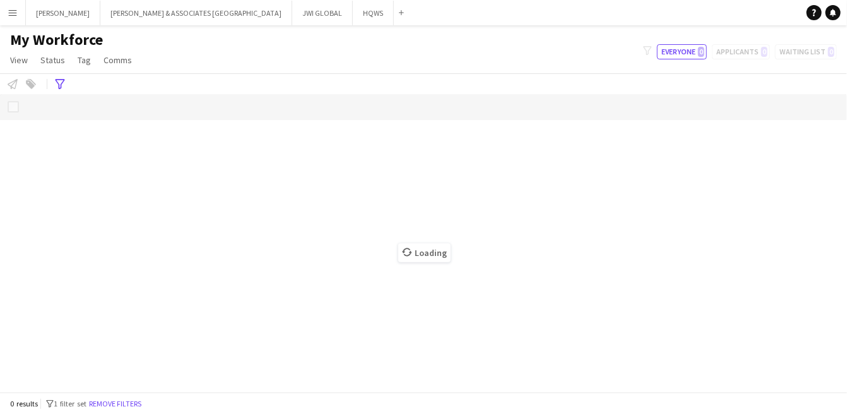  I want to click on app-action-btn: Advanced filters, so click(60, 84).